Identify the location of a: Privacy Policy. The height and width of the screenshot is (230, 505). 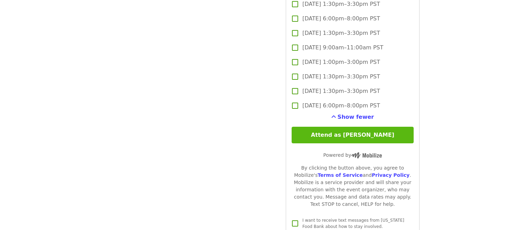
(391, 175).